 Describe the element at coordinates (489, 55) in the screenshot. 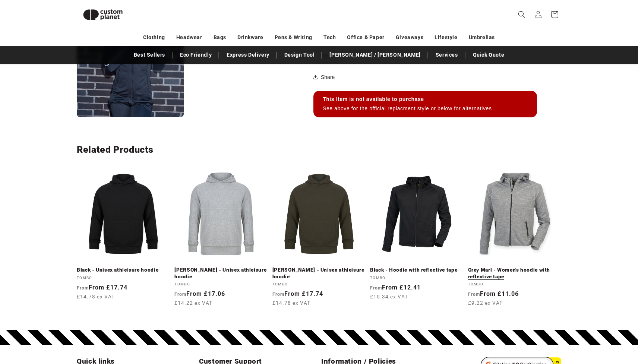

I see `a: Quick Quote` at that location.